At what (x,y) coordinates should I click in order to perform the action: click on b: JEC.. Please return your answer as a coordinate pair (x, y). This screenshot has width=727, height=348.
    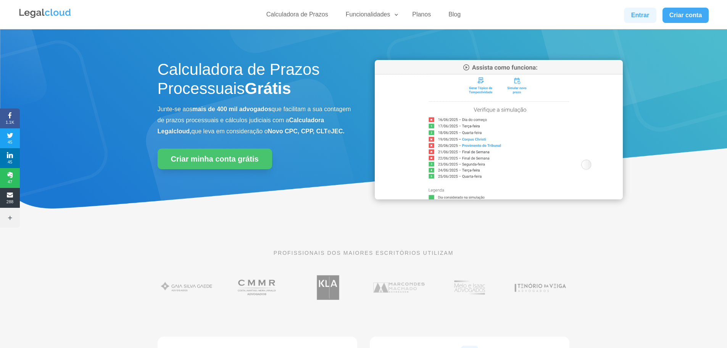
    Looking at the image, I should click on (338, 131).